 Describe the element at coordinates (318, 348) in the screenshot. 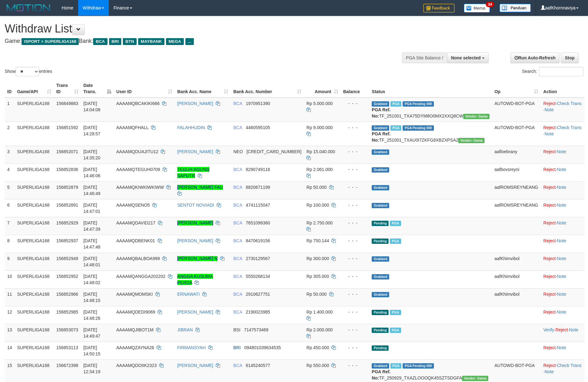

I see `span: Rp 450.000` at that location.